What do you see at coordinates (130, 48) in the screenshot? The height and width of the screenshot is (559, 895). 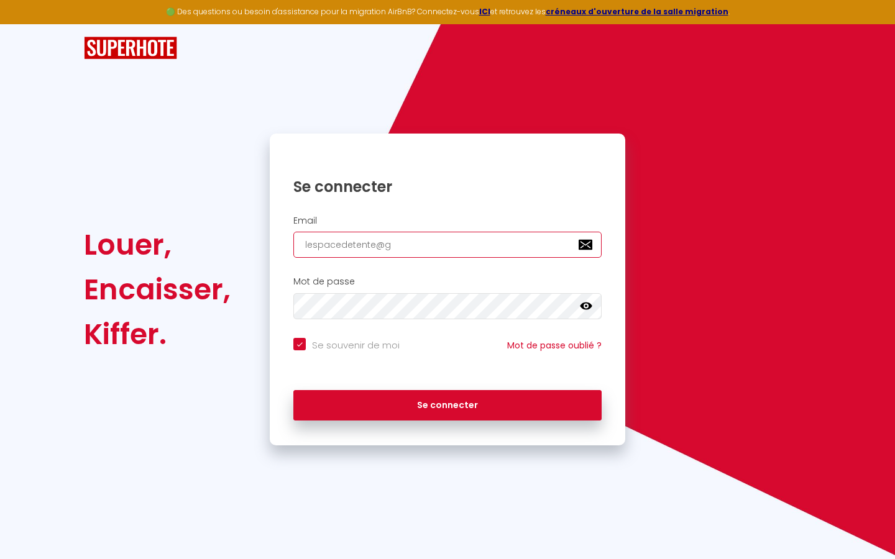 I see `img: SuperHote logo` at bounding box center [130, 48].